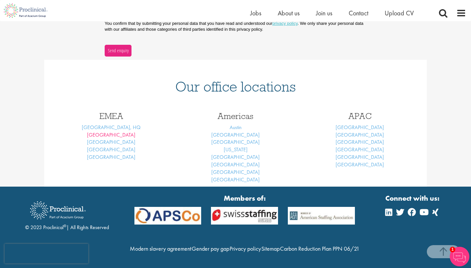  I want to click on a: Modern slavery agreement, so click(161, 249).